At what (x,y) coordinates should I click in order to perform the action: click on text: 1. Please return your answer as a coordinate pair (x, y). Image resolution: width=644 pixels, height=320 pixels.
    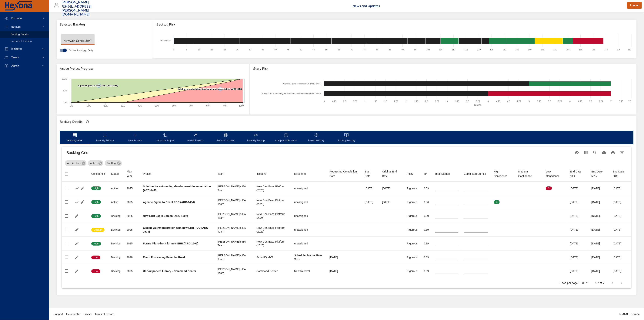
    Looking at the image, I should click on (365, 101).